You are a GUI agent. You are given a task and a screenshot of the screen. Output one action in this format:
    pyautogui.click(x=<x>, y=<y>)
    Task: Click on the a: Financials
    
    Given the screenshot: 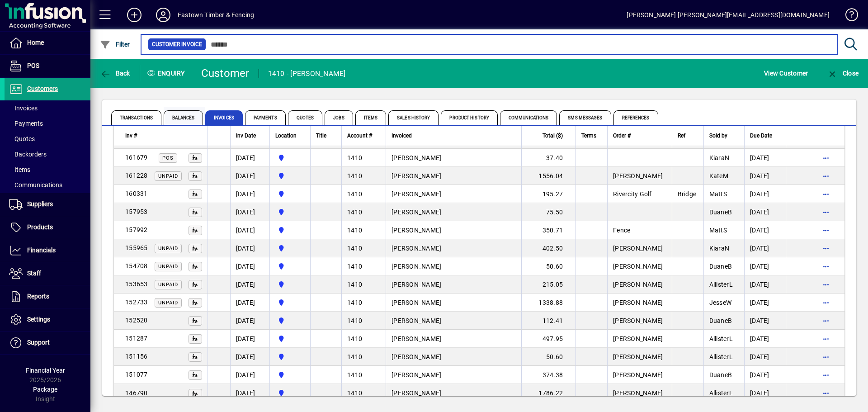 What is the action you would take?
    pyautogui.click(x=48, y=250)
    